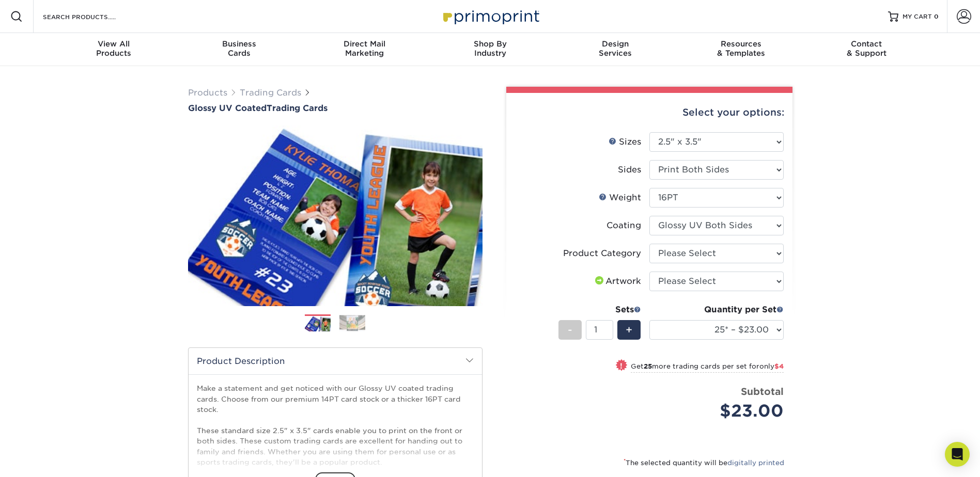 The width and height of the screenshot is (980, 477). Describe the element at coordinates (113, 44) in the screenshot. I see `span: View All` at that location.